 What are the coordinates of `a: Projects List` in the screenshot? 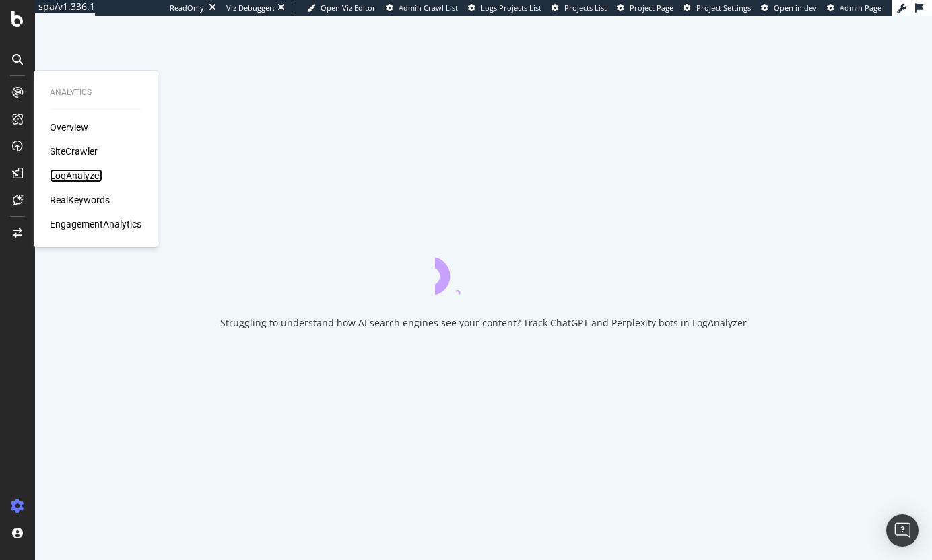 It's located at (579, 8).